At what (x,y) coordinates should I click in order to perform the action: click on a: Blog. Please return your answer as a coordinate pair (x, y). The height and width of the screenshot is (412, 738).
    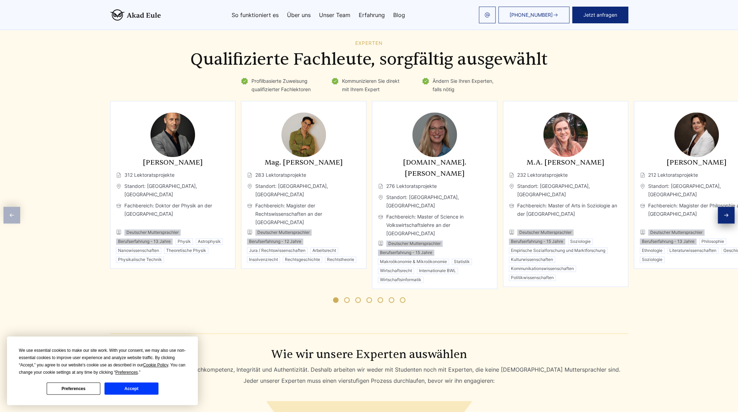
    Looking at the image, I should click on (399, 15).